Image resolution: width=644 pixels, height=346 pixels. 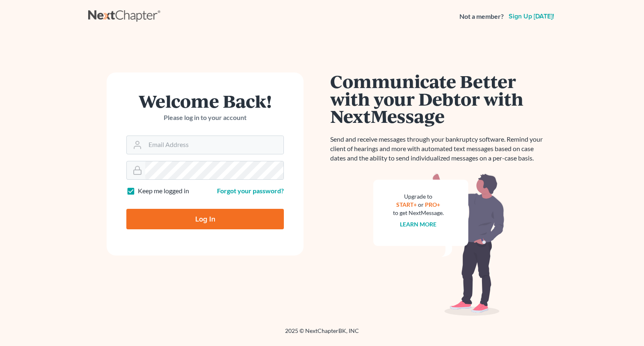 What do you see at coordinates (421, 204) in the screenshot?
I see `span: or` at bounding box center [421, 204].